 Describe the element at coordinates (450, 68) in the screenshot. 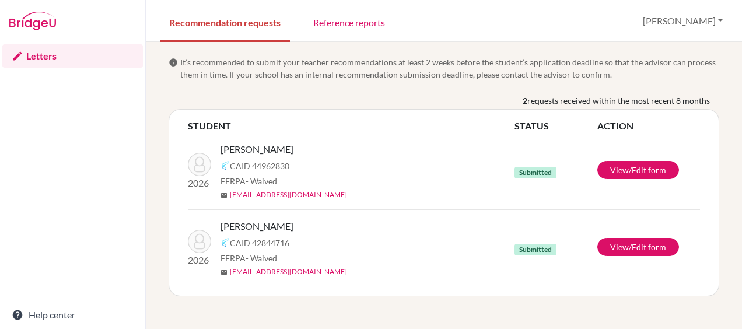

I see `span: It’s recommended to submit your teacher recommendations at least 2 weeks before the student’s app...` at that location.